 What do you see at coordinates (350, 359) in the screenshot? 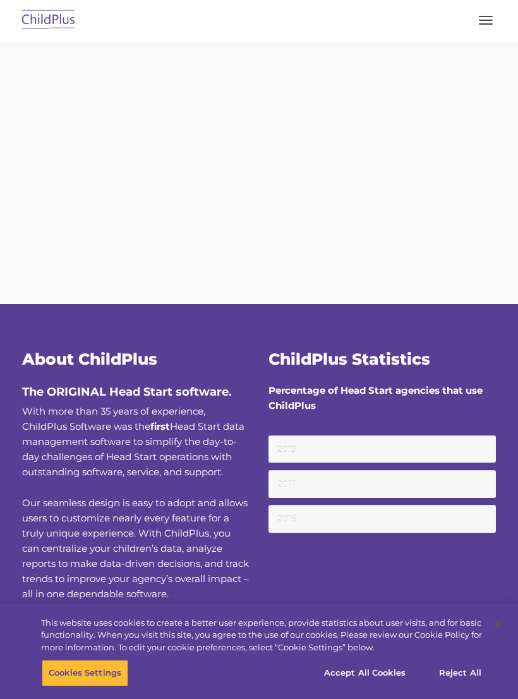
I see `span: ChildPlus Statistics` at bounding box center [350, 359].